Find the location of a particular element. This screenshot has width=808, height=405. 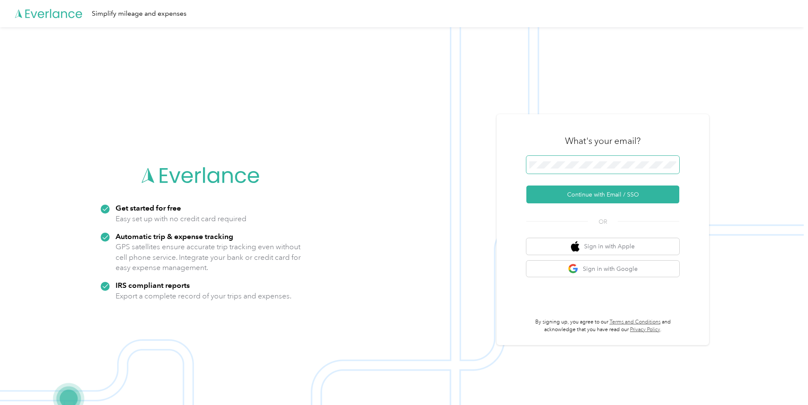

span: OR is located at coordinates (603, 222).